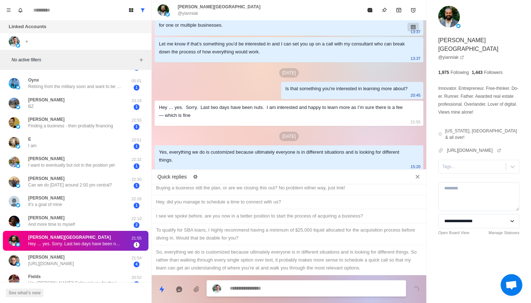  What do you see at coordinates (384, 10) in the screenshot?
I see `button: Pin` at bounding box center [384, 10].